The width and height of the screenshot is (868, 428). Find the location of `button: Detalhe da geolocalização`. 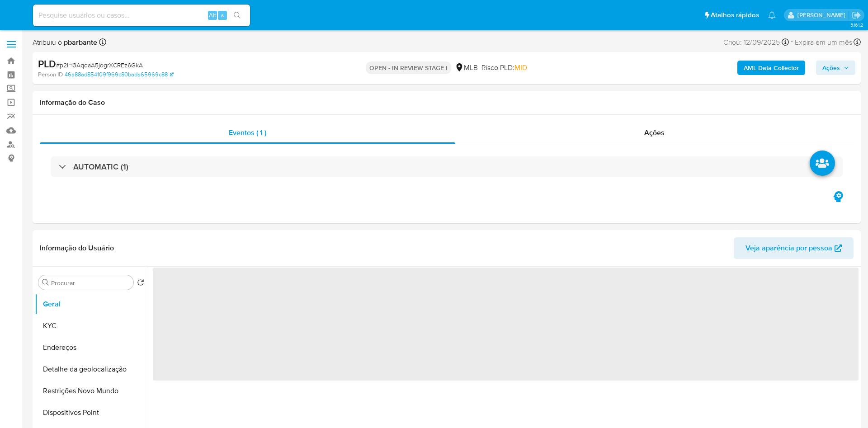

button: Detalhe da geolocalização is located at coordinates (91, 369).